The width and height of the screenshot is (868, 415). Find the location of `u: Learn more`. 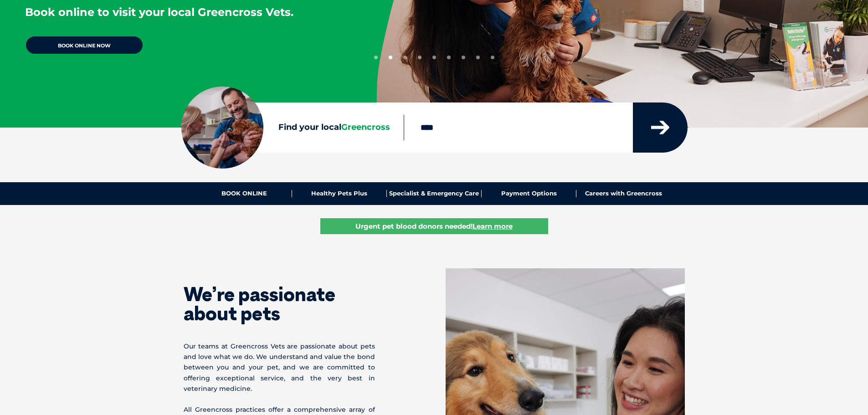

u: Learn more is located at coordinates (493, 226).